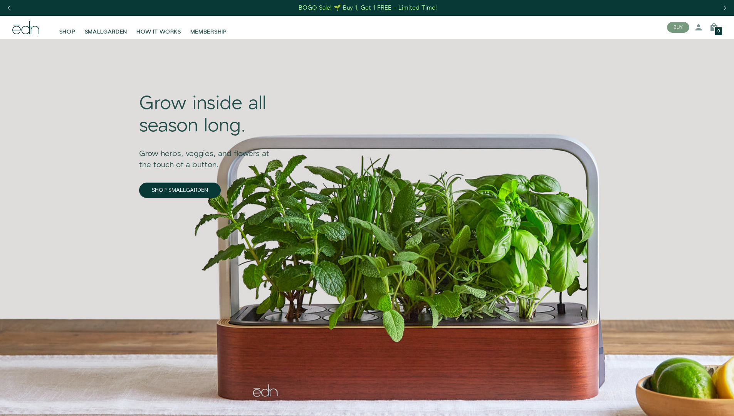  Describe the element at coordinates (678, 27) in the screenshot. I see `button: BUY` at that location.